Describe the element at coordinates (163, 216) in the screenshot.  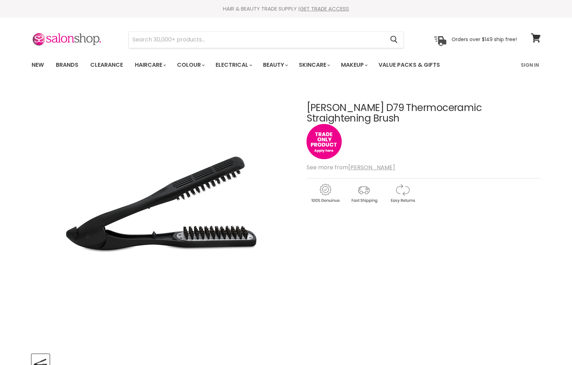
I see `img: Denman D79 Thermoceramic Straightening Brush` at that location.